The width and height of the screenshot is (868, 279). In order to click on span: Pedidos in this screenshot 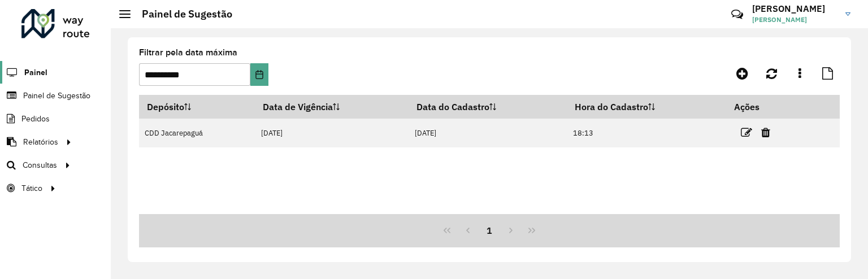, I will do `click(36, 119)`.